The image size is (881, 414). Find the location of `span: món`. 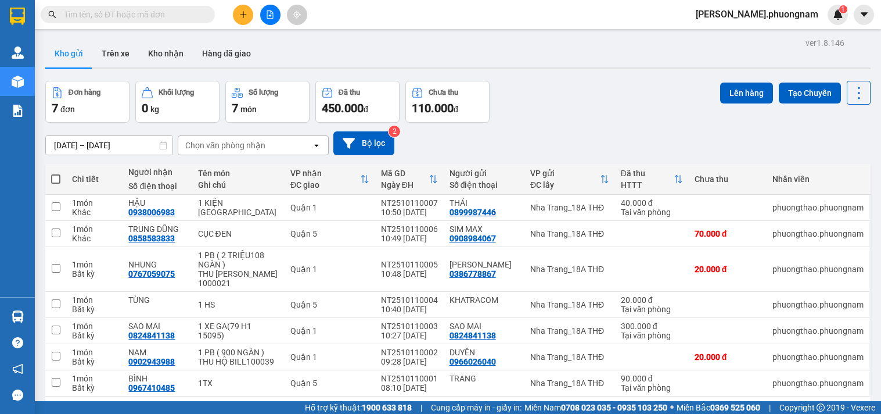

span: món is located at coordinates (249, 109).